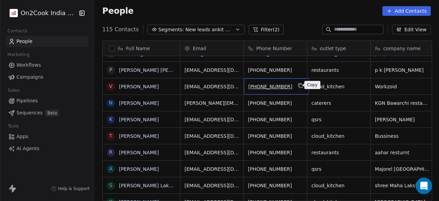 The height and width of the screenshot is (201, 439). What do you see at coordinates (403, 185) in the screenshot?
I see `span: shree Maha Lakshmi food` at bounding box center [403, 185].